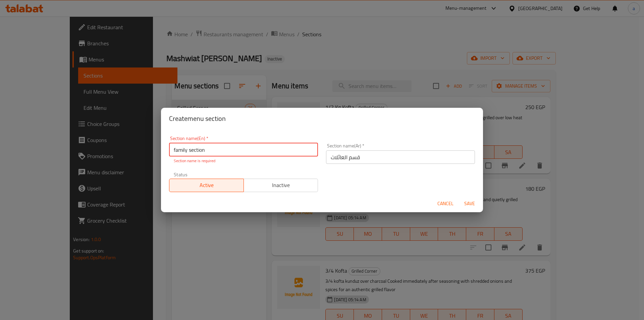 The width and height of the screenshot is (644, 320). Describe the element at coordinates (281, 185) in the screenshot. I see `button: Inactive` at that location.